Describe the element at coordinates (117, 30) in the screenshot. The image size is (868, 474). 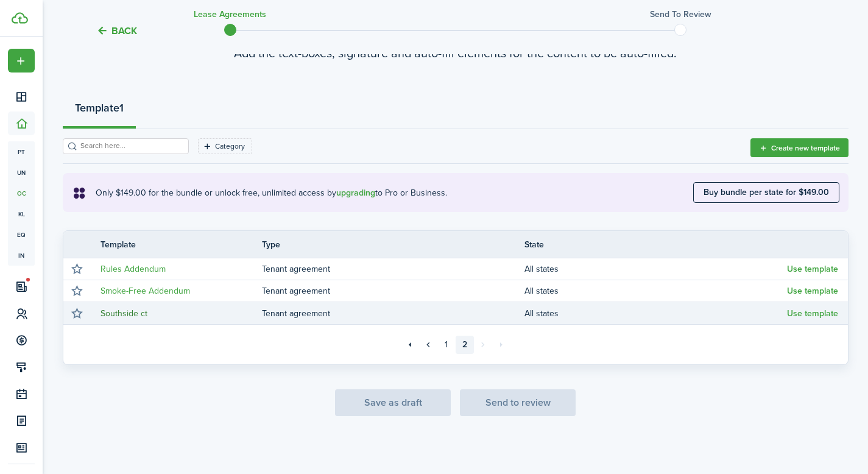
I see `button: Back` at that location.